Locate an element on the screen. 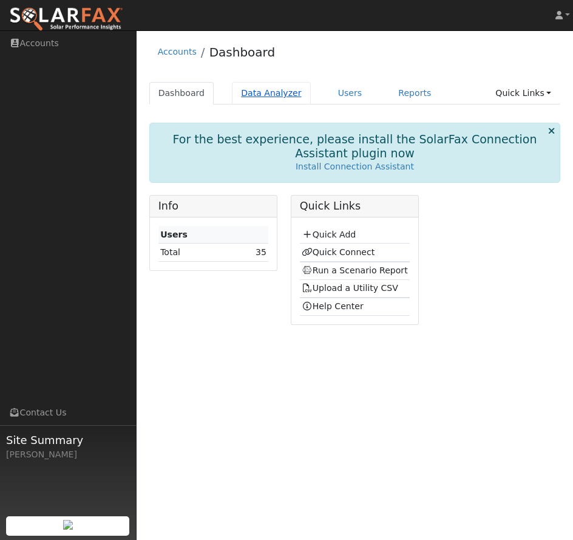 The width and height of the screenshot is (573, 540). a: Run a Scenario Report is located at coordinates (355, 270).